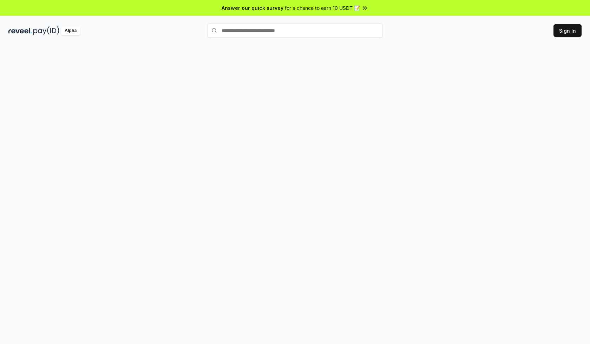  Describe the element at coordinates (322, 8) in the screenshot. I see `span: for a chance to earn 10 USDT 📝` at that location.